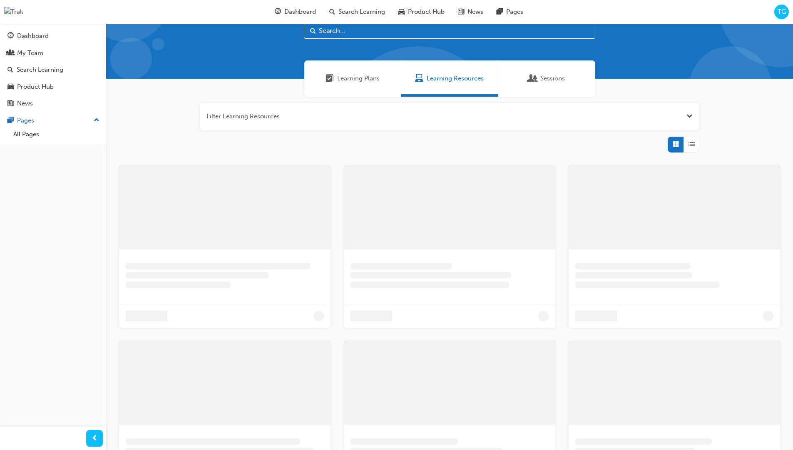  I want to click on a: All Pages, so click(56, 134).